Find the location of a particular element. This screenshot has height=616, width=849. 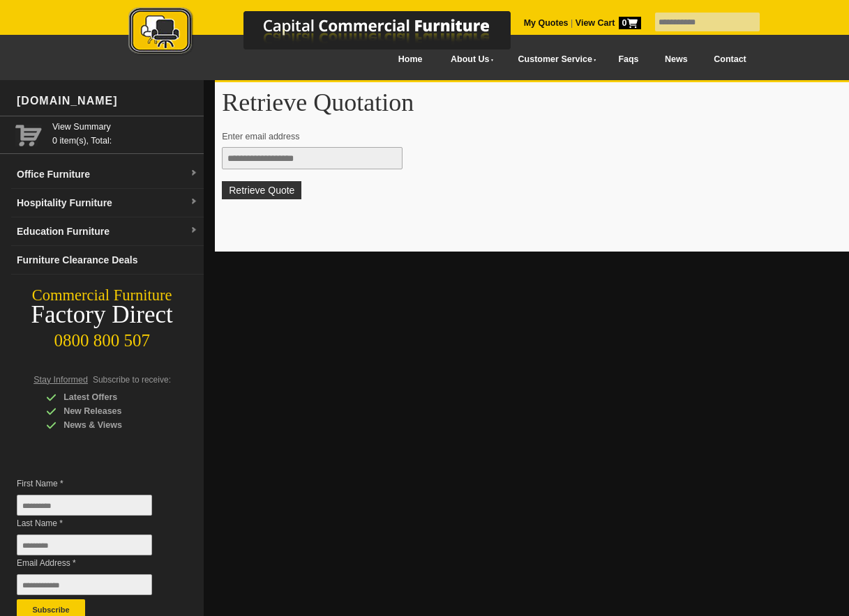

div: New Releases is located at coordinates (112, 411).